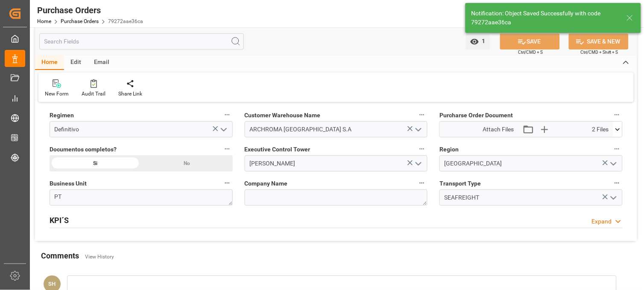  I want to click on span: Customer Warehouse Name, so click(283, 115).